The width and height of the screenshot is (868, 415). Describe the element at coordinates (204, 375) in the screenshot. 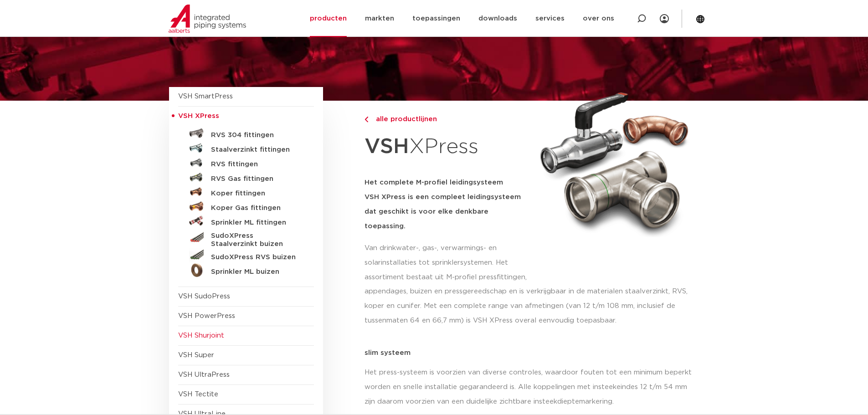

I see `span: VSH UltraPress` at that location.